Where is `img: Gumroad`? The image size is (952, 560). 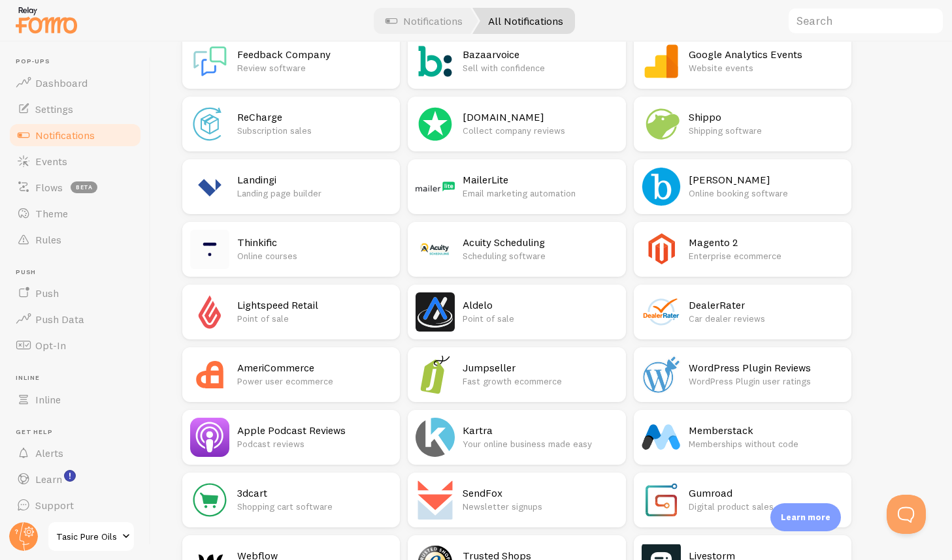 img: Gumroad is located at coordinates (661, 500).